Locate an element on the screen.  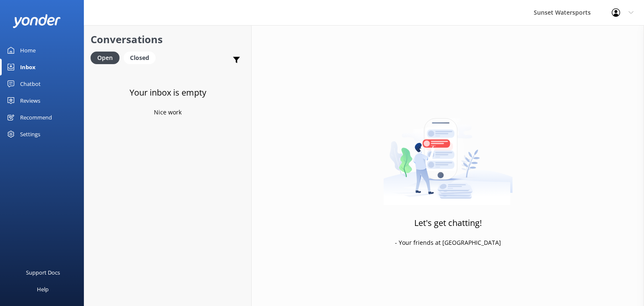
div: Closed is located at coordinates (140, 58).